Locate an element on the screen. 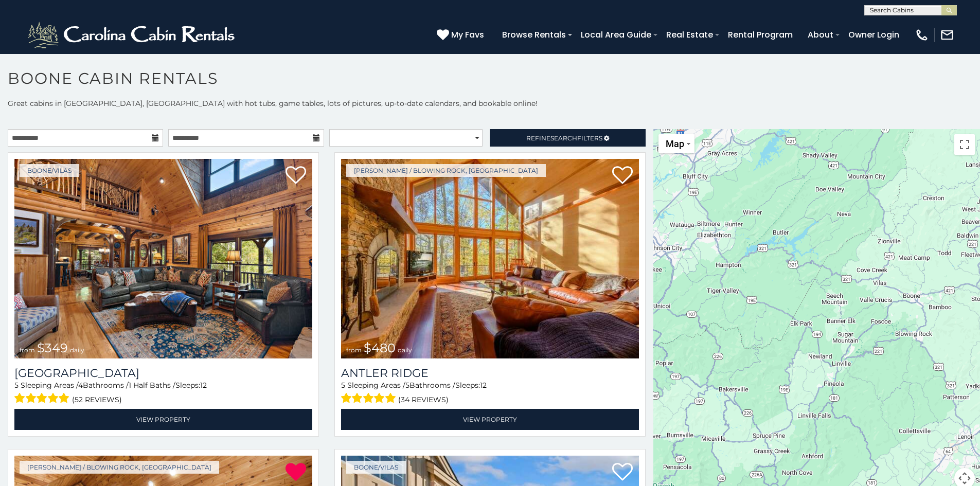 The width and height of the screenshot is (980, 486). img: White-1-2.png is located at coordinates (132, 35).